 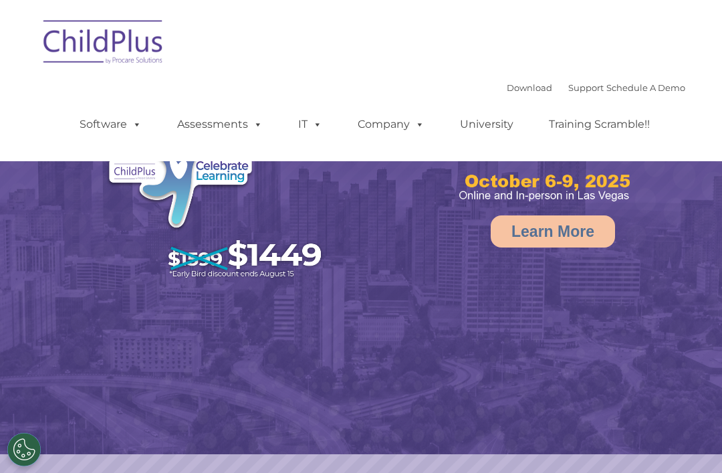 What do you see at coordinates (220, 124) in the screenshot?
I see `a: Assessments` at bounding box center [220, 124].